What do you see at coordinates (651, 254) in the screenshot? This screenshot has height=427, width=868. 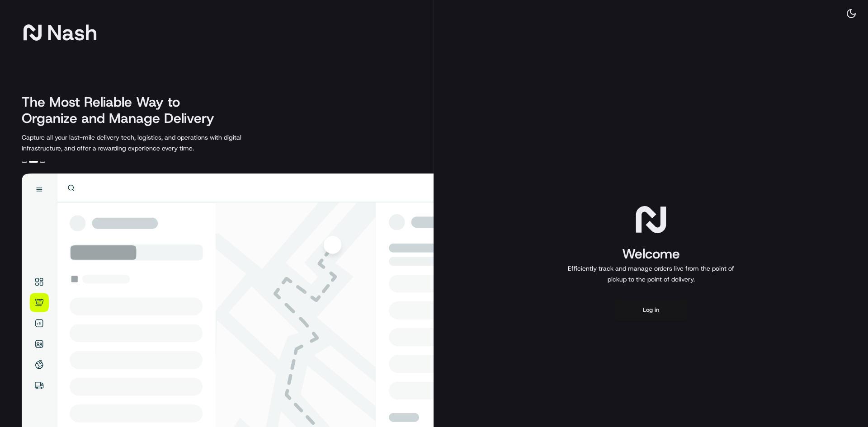 I see `h1: Welcome` at bounding box center [651, 254].